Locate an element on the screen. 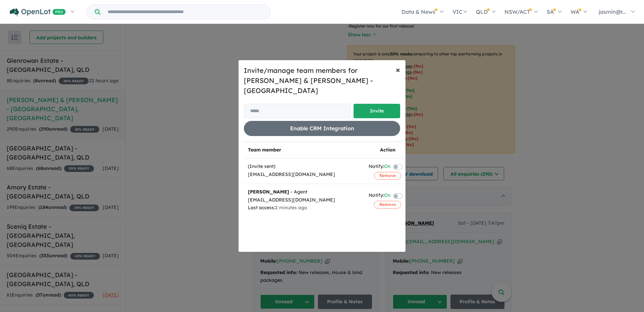  button: Enable CRM Integration is located at coordinates (322, 128).